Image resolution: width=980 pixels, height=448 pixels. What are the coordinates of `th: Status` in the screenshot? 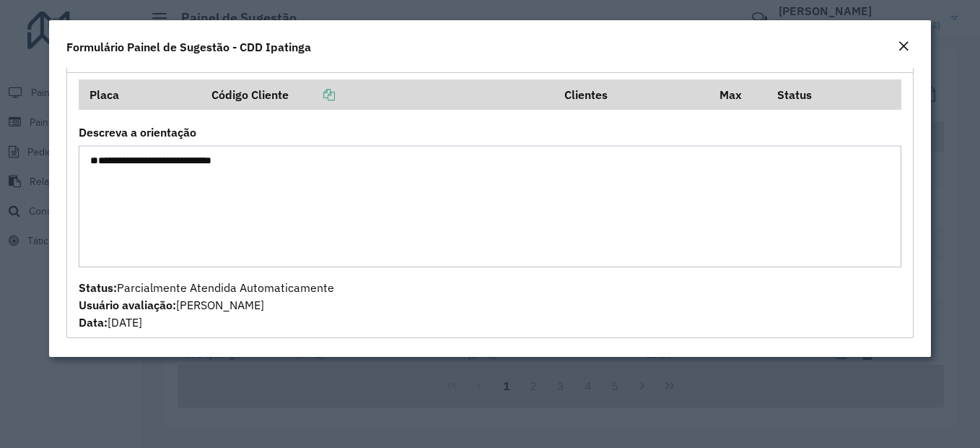 It's located at (834, 94).